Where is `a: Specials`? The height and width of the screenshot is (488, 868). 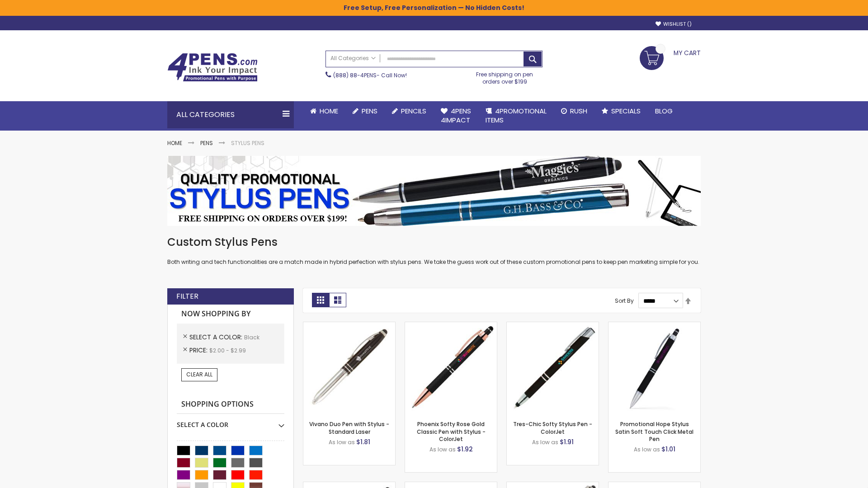
a: Specials is located at coordinates (621, 111).